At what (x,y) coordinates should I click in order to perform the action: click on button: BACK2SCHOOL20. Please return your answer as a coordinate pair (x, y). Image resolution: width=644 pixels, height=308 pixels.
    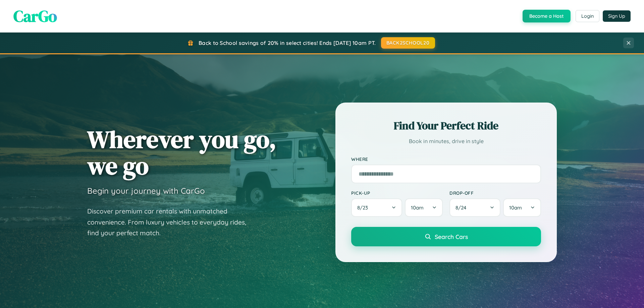
    Looking at the image, I should click on (407, 43).